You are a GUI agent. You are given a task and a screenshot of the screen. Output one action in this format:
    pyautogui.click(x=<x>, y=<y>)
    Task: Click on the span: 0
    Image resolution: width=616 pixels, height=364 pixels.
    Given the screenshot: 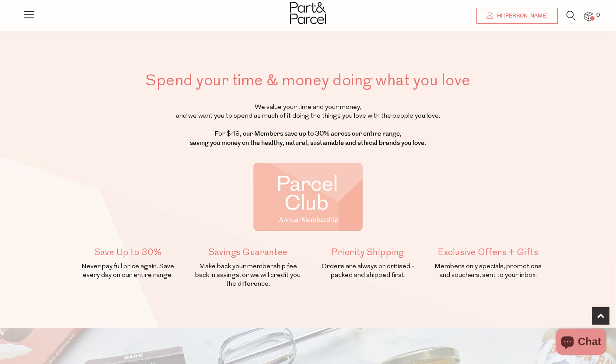 What is the action you would take?
    pyautogui.click(x=598, y=16)
    